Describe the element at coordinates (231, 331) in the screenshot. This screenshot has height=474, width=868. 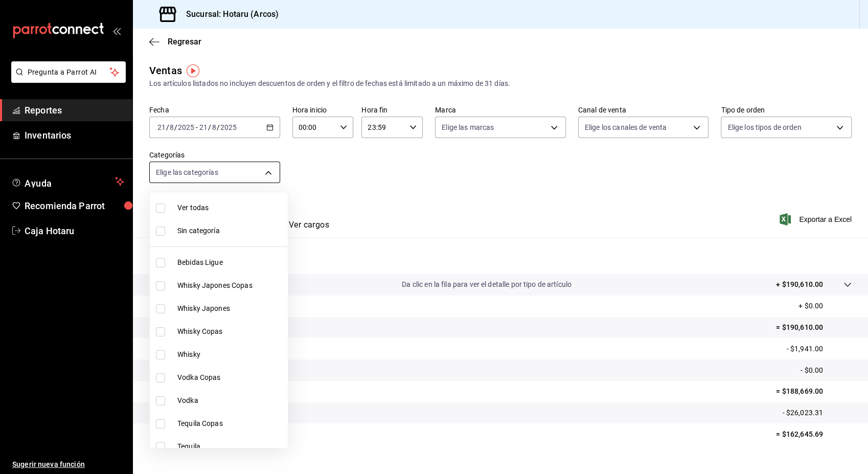
I see `span: Whisky Copas` at that location.